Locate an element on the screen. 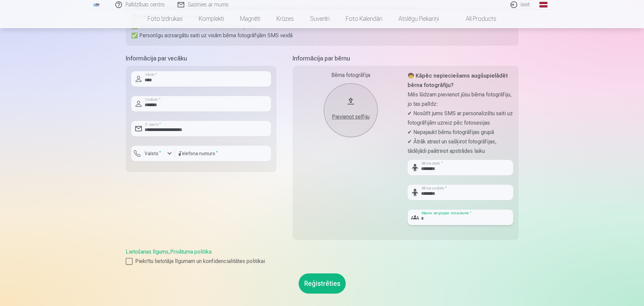 This screenshot has width=644, height=306. button: Reģistrēties is located at coordinates (322, 284).